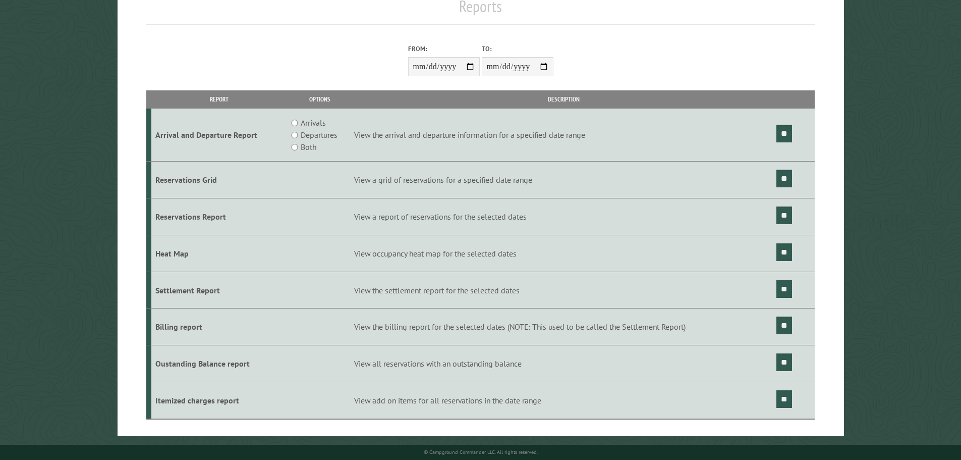 This screenshot has width=961, height=460. What do you see at coordinates (564, 290) in the screenshot?
I see `td: View the settlement report for the selected dates` at bounding box center [564, 290].